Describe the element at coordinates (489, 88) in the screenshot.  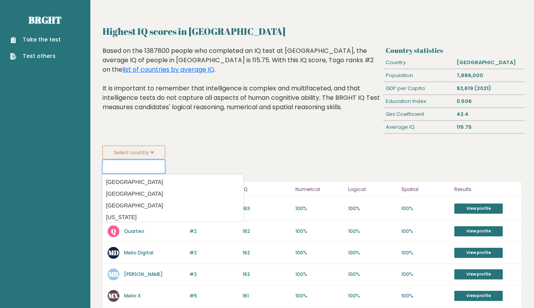
I see `div: $2,619 (2021)` at that location.